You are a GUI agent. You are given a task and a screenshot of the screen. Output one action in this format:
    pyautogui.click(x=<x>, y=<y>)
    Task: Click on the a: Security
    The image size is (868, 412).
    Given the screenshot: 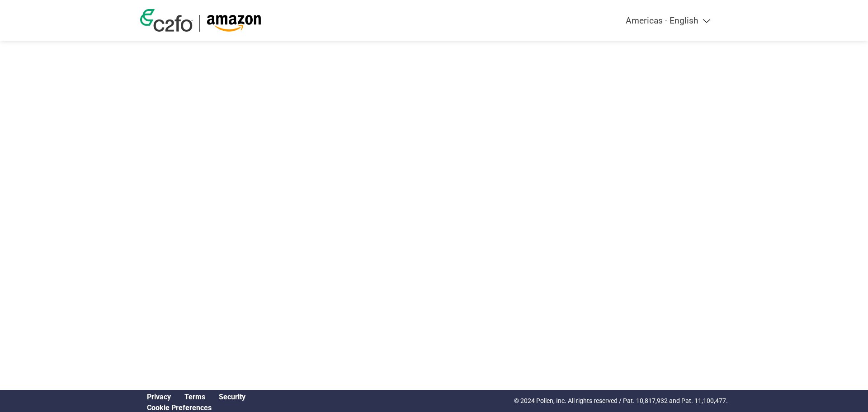 What is the action you would take?
    pyautogui.click(x=232, y=397)
    